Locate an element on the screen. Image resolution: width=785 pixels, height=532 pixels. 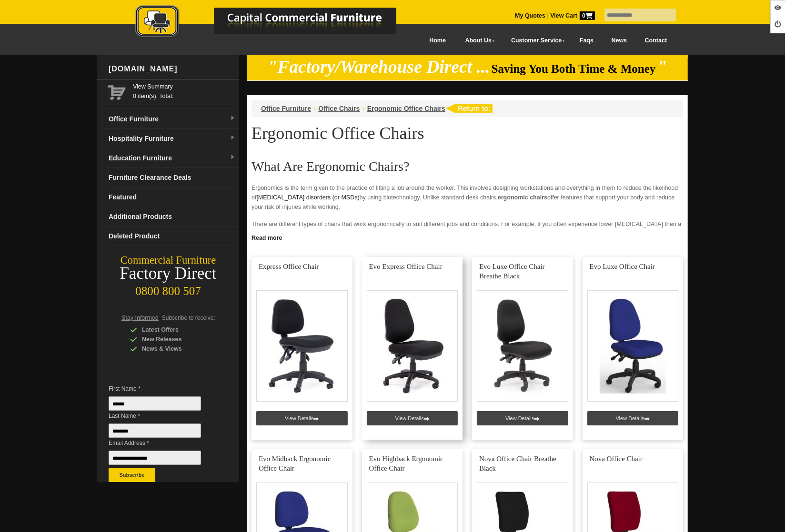
input: First Name * is located at coordinates (155, 404).